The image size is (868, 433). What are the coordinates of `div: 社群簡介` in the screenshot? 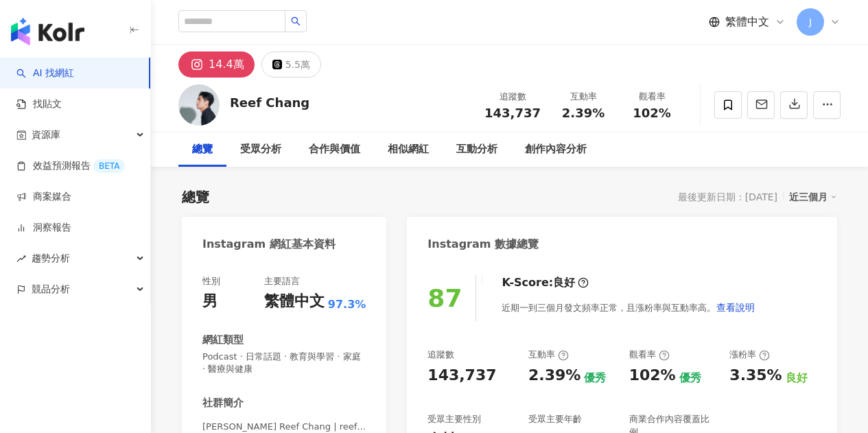 It's located at (223, 403).